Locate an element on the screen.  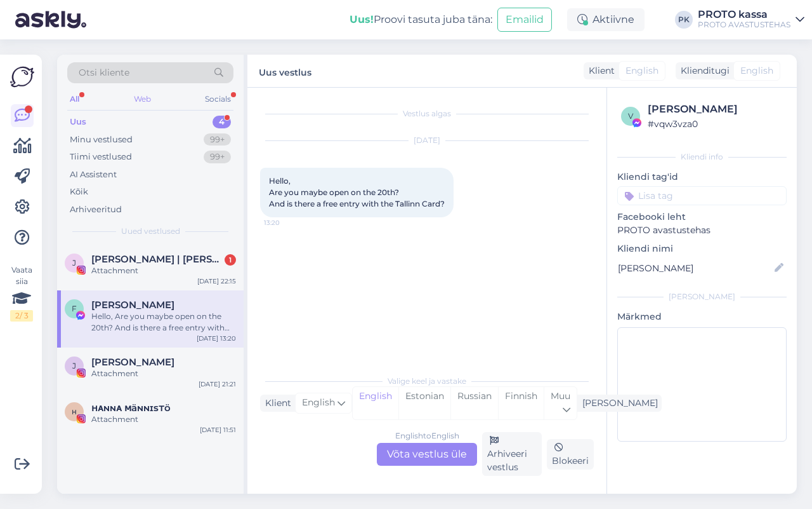
div: Kliendi info is located at coordinates (702, 157).